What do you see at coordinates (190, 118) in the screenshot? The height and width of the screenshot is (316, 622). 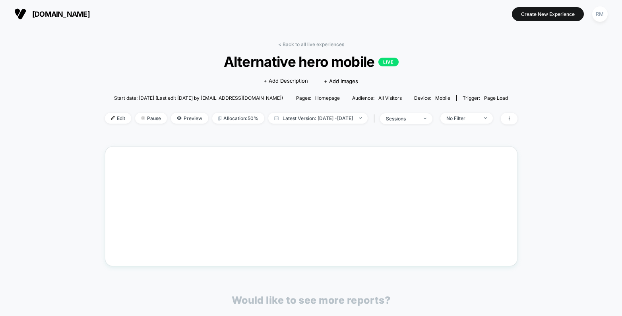 I see `span: Preview` at bounding box center [190, 118].